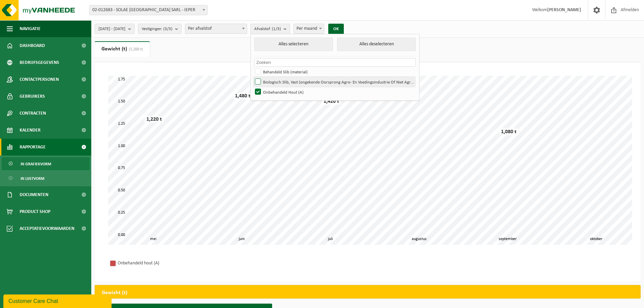  I want to click on div: 1,080 t, so click(509, 132).